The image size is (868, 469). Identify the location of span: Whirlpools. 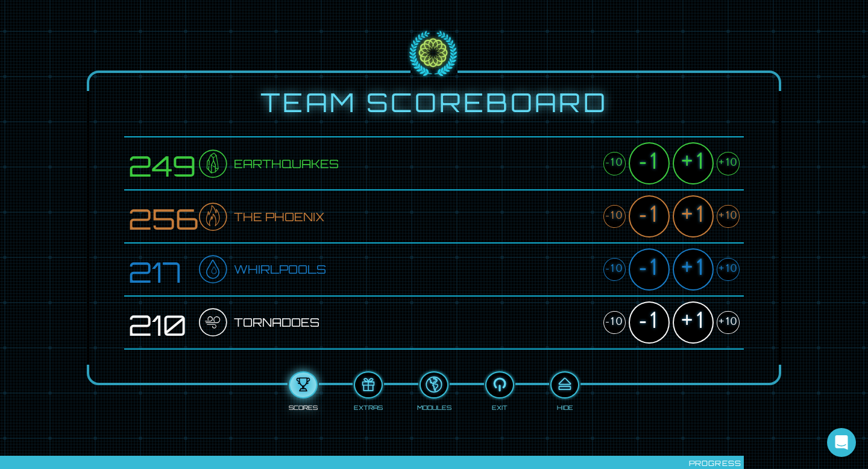
(280, 269).